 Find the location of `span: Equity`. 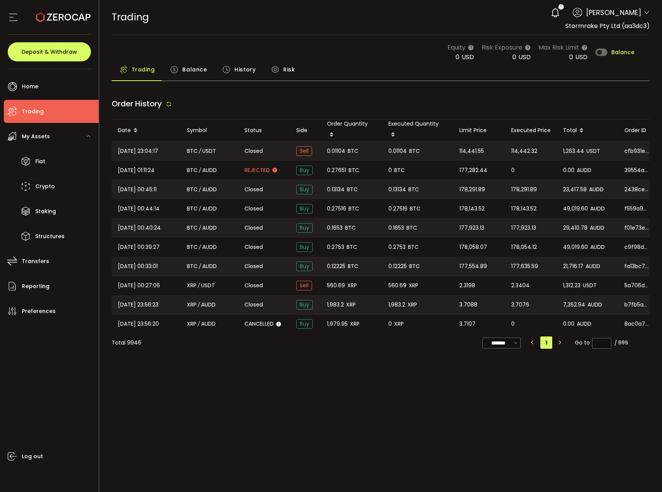

span: Equity is located at coordinates (457, 47).